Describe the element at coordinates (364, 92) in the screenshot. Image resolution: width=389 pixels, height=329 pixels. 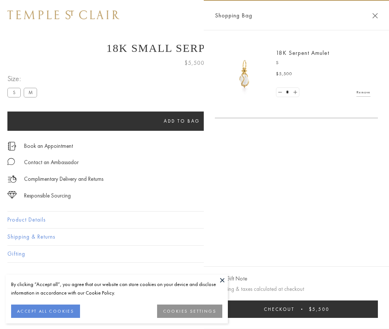
I see `a: Remove` at that location.